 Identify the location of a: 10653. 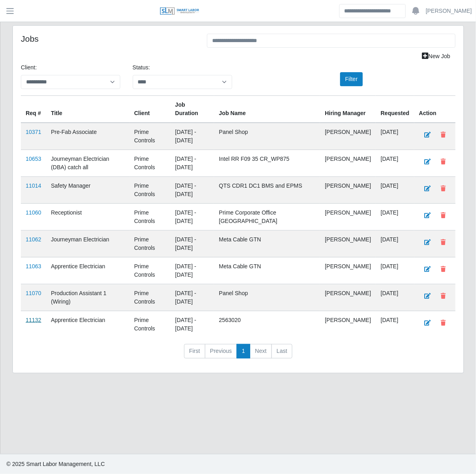
(33, 159).